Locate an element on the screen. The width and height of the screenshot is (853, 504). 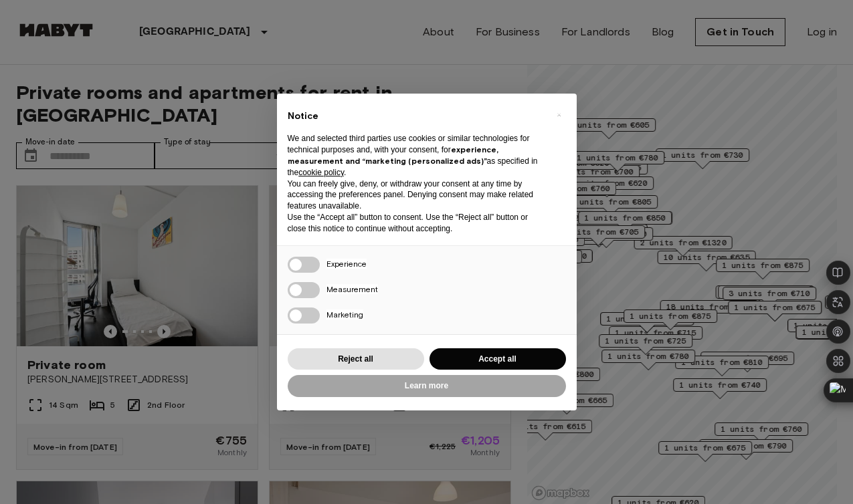
p: Use the “Accept all” button to consent. Use the “Reject all” button or close this notice to conti... is located at coordinates (416, 223).